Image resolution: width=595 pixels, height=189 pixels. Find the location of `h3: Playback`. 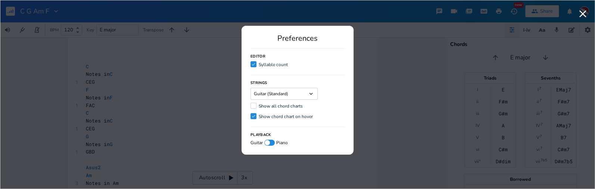

h3: Playback is located at coordinates (260, 135).